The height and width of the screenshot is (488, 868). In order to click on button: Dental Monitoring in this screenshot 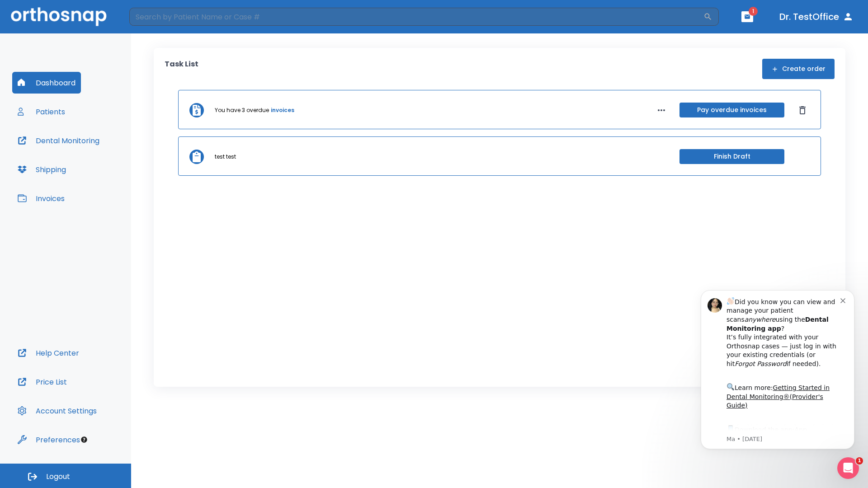, I will do `click(58, 141)`.